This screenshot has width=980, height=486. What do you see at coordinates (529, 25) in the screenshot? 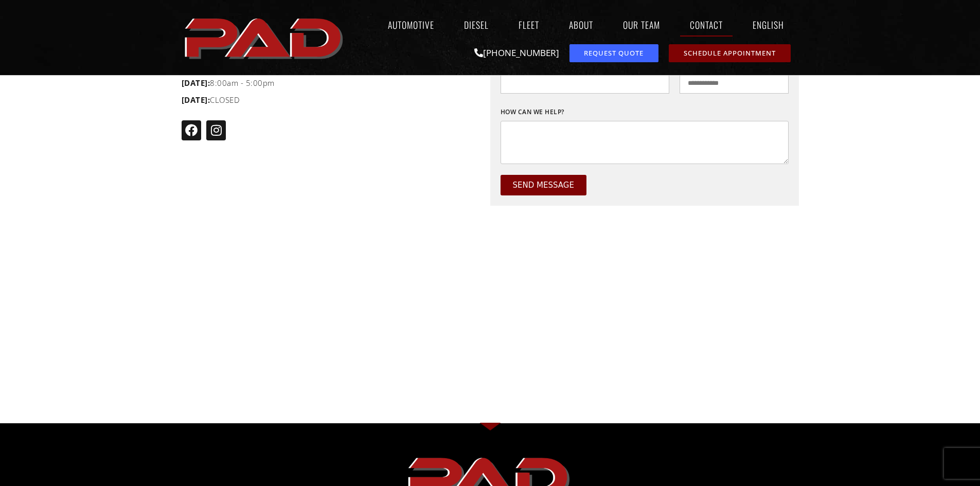
I see `a: Fleet` at bounding box center [529, 25].